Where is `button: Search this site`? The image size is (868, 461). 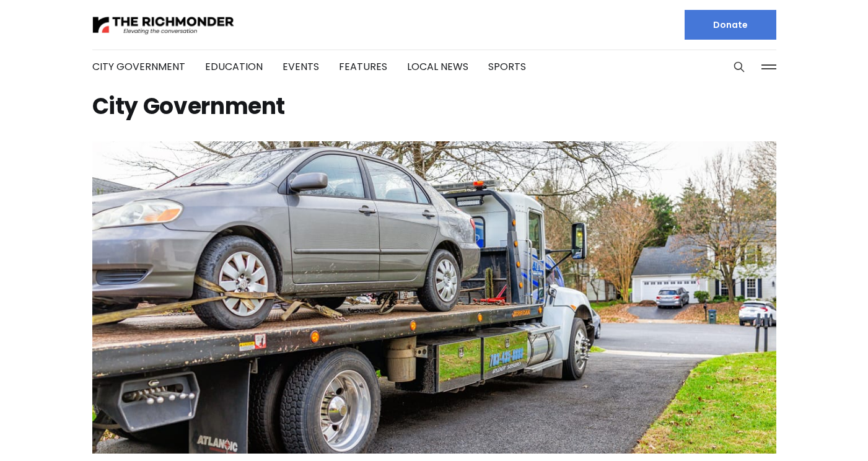
button: Search this site is located at coordinates (740, 67).